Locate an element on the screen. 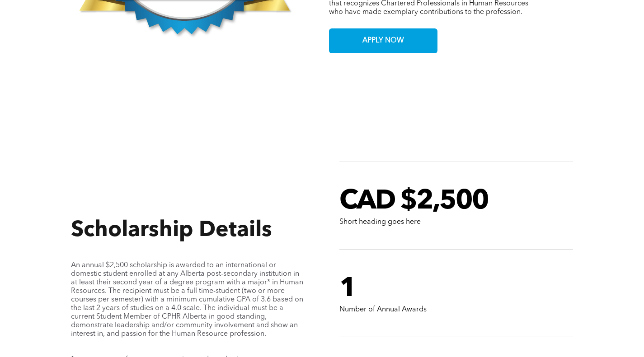  span: 1 is located at coordinates (347, 289).